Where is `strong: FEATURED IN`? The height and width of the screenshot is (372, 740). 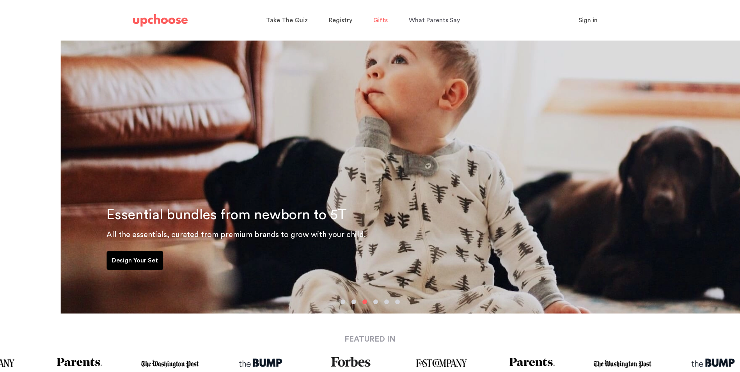
strong: FEATURED IN is located at coordinates (370, 340).